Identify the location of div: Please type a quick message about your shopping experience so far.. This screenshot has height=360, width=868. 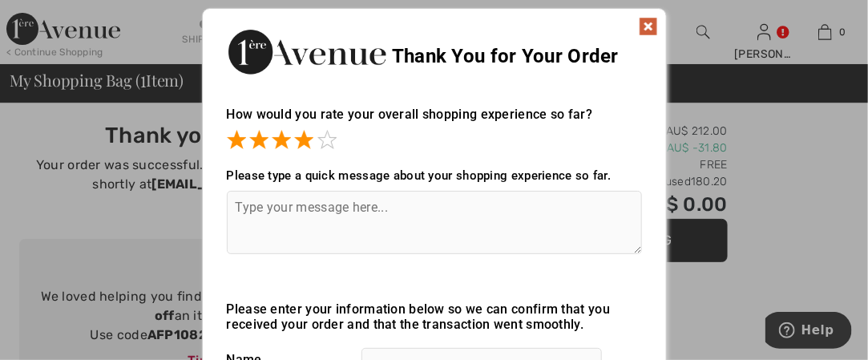
(435, 175).